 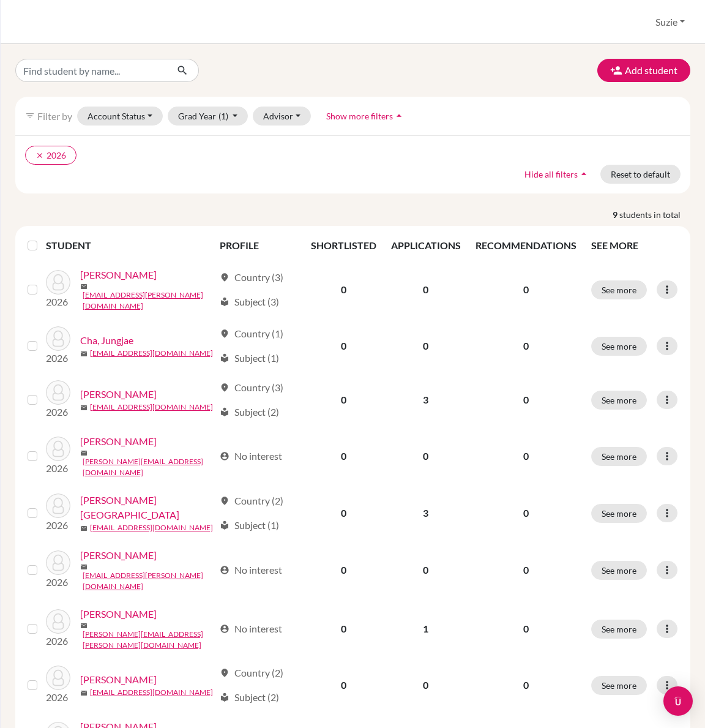 What do you see at coordinates (120, 115) in the screenshot?
I see `button: Account Status` at bounding box center [120, 115].